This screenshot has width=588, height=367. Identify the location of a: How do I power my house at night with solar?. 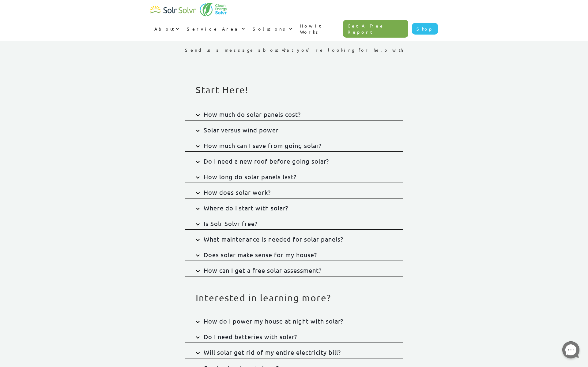
(294, 319).